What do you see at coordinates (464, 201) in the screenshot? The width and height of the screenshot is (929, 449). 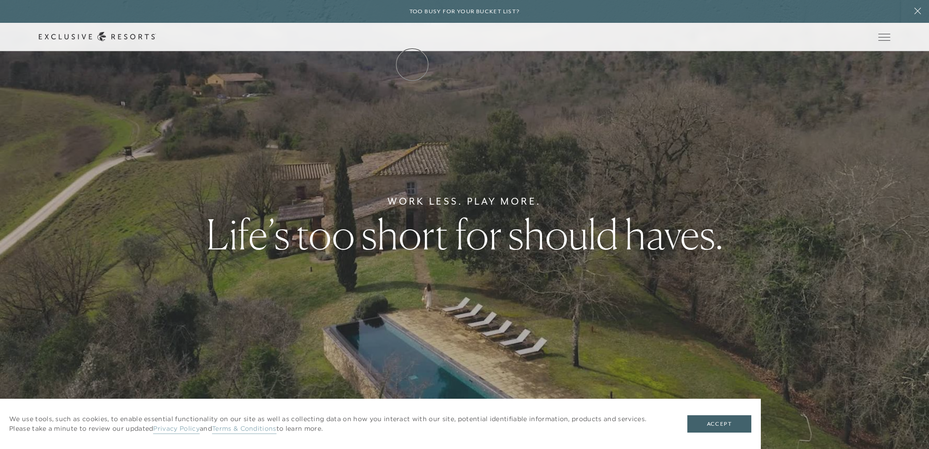 I see `h6: Work Less. Play More.` at bounding box center [464, 201].